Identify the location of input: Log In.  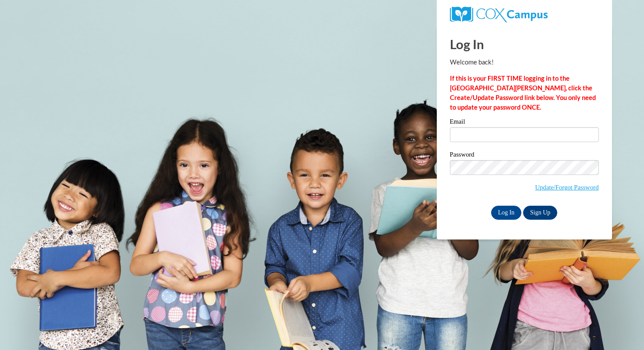
(506, 213).